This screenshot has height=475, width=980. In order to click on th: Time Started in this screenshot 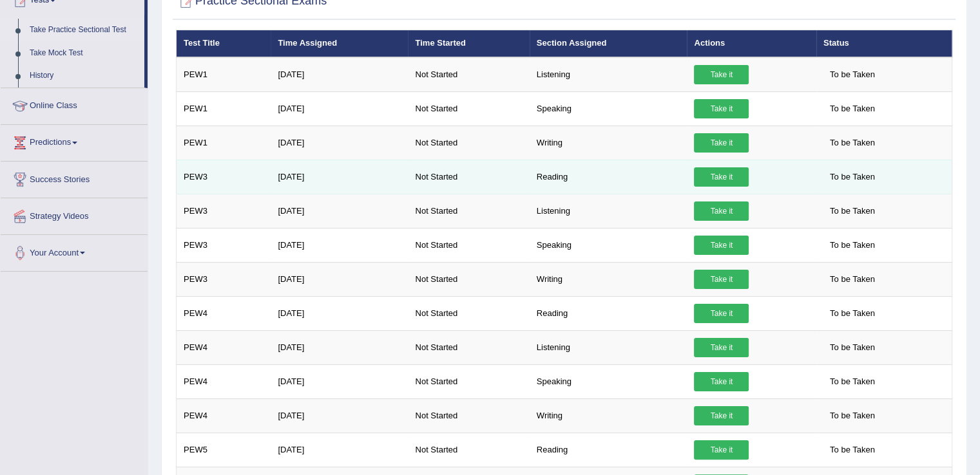, I will do `click(469, 44)`.